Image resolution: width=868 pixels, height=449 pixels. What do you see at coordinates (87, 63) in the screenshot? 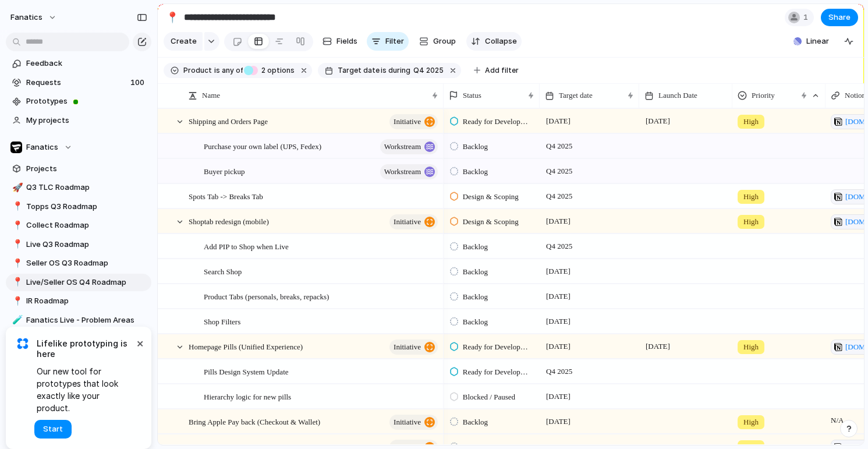
I see `span: Feedback` at bounding box center [87, 63].